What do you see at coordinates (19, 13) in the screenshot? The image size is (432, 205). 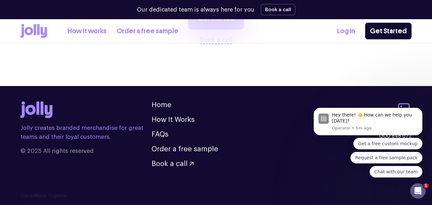 I see `img: Profile image for Operator` at bounding box center [19, 13].